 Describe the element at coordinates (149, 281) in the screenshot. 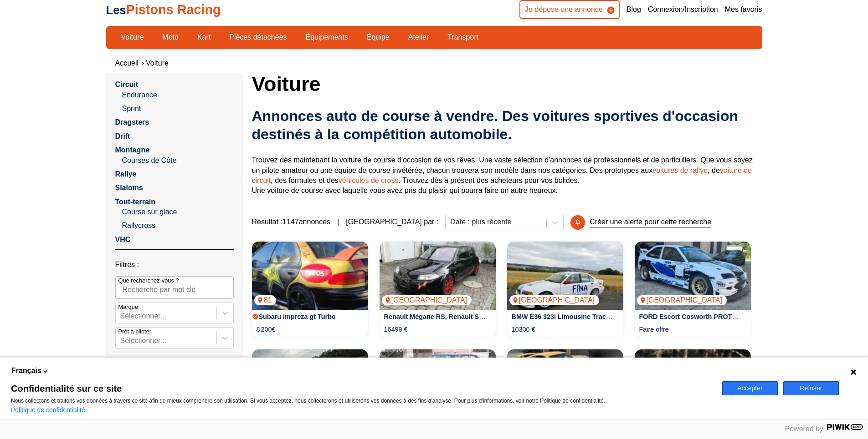

I see `p: Que recherchez-vous ?` at that location.